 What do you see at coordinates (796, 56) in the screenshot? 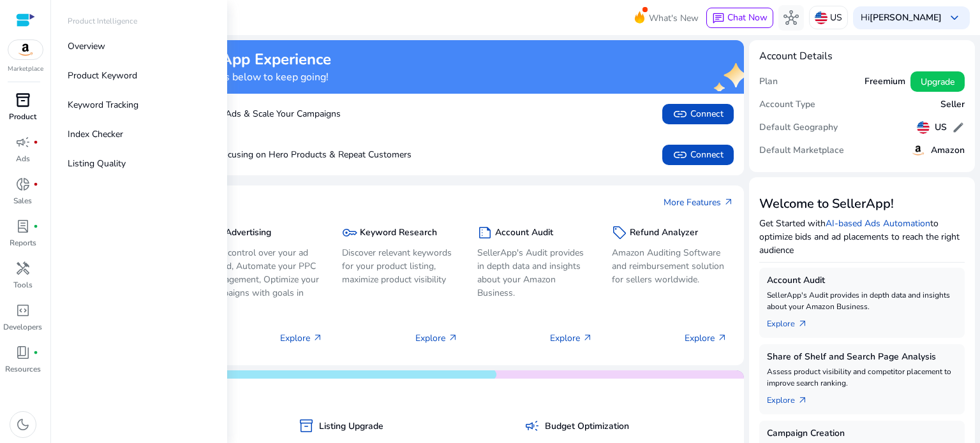
I see `h4: Account Details` at bounding box center [796, 56].